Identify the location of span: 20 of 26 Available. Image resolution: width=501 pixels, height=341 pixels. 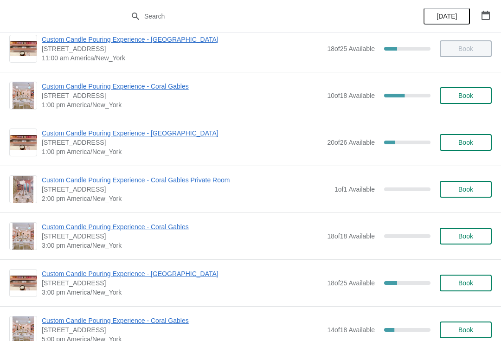
(351, 142).